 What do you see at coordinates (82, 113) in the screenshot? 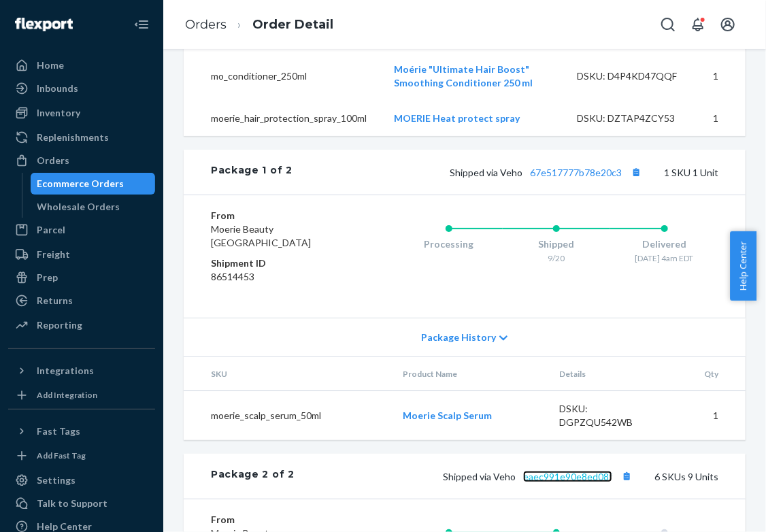
I see `a: Inventory` at bounding box center [82, 113].